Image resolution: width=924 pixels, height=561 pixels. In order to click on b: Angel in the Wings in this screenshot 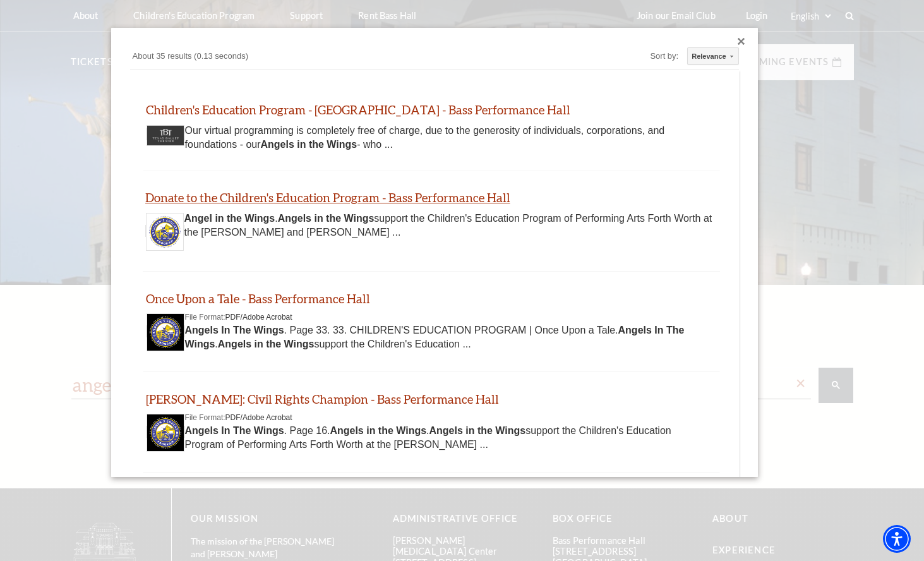, I will do `click(230, 218)`.